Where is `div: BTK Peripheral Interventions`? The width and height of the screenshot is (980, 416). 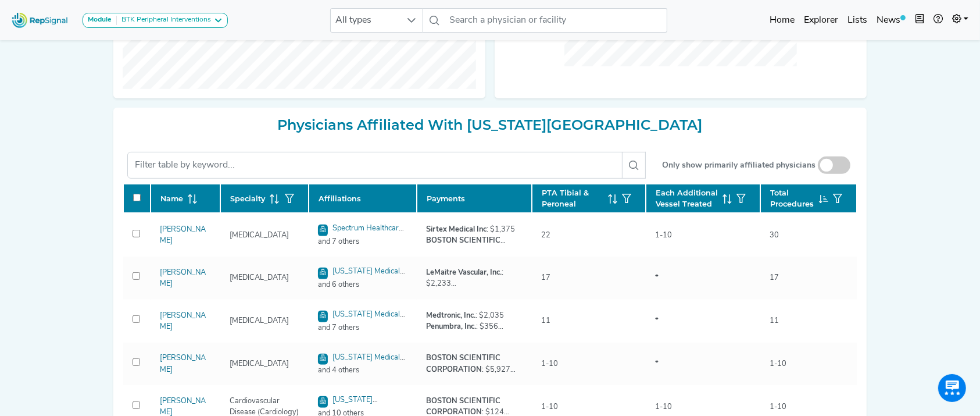
div: BTK Peripheral Interventions is located at coordinates (164, 21).